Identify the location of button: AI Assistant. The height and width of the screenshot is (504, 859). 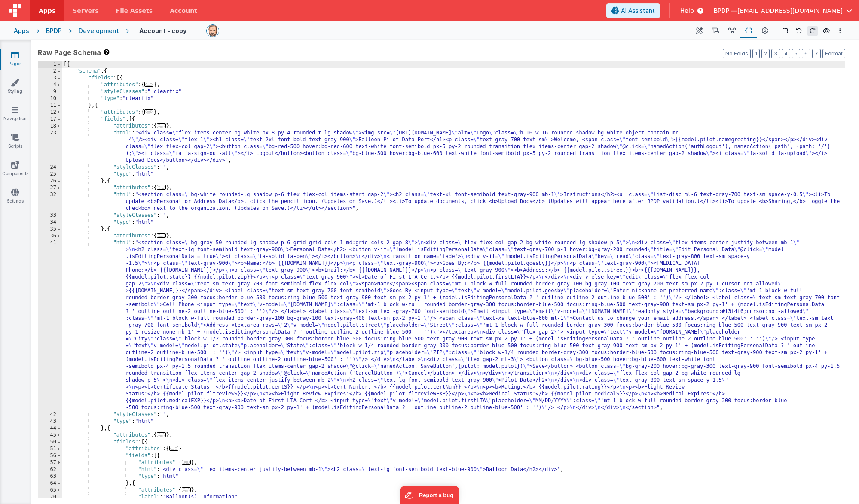
(633, 11).